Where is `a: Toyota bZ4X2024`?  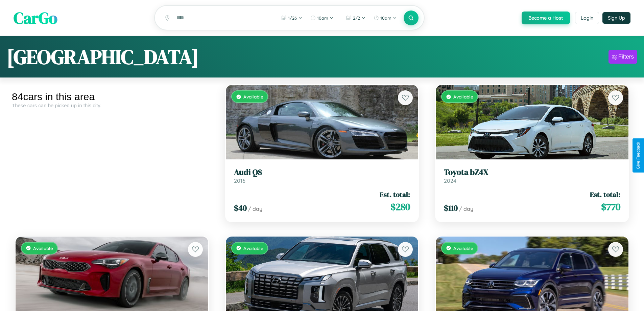
a: Toyota bZ4X2024 is located at coordinates (532, 176).